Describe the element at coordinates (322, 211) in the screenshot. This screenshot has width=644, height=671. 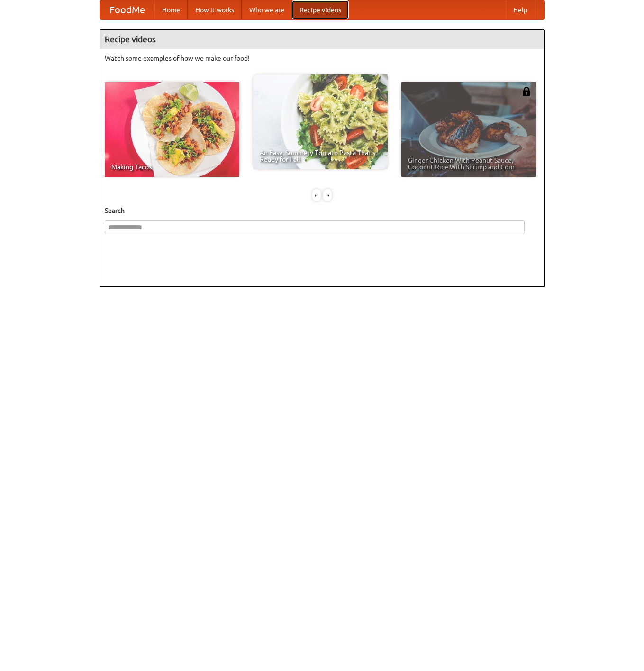
I see `h5: Search` at that location.